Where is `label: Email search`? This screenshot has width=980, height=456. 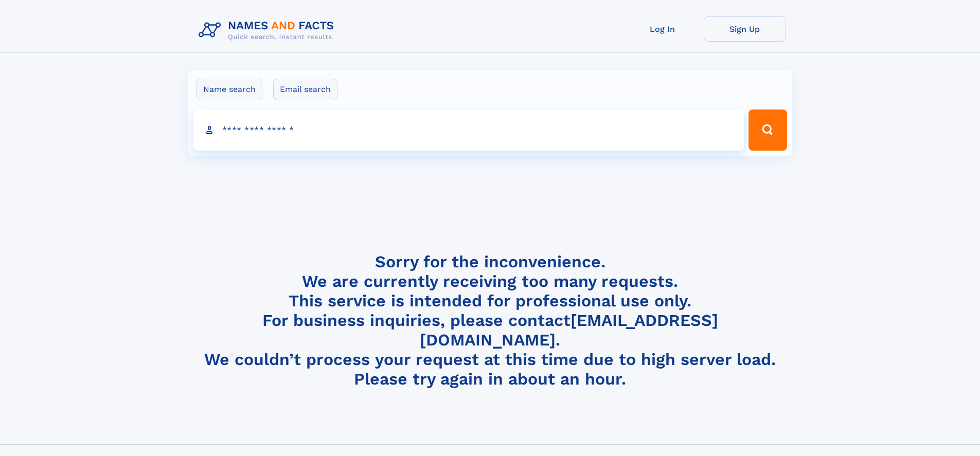
label: Email search is located at coordinates (305, 90).